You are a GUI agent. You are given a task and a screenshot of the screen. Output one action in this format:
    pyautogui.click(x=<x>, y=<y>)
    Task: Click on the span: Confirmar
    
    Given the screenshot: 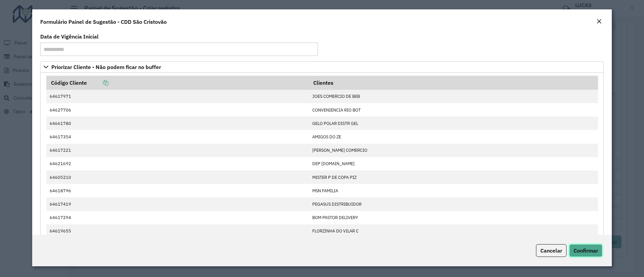 What is the action you would take?
    pyautogui.click(x=586, y=251)
    